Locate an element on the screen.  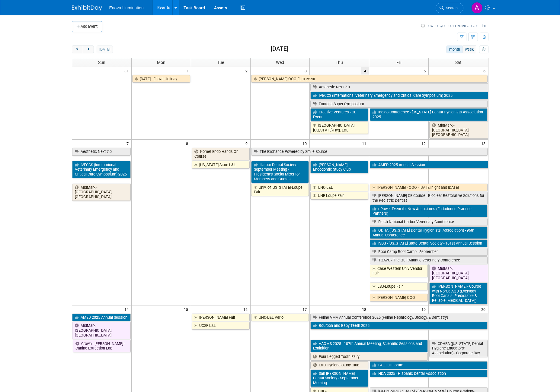
img: ExhibitDay is located at coordinates (87, 8).